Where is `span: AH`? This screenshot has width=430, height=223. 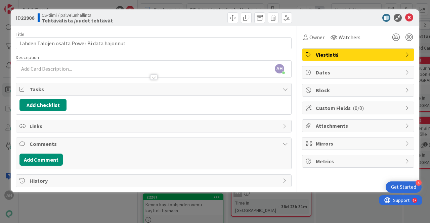
span: AH is located at coordinates (280, 69).